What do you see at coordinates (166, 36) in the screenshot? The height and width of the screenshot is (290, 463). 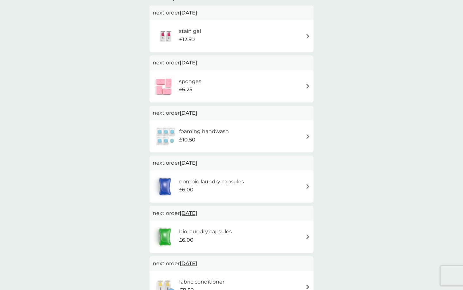 I see `img: stain gel` at bounding box center [166, 36].